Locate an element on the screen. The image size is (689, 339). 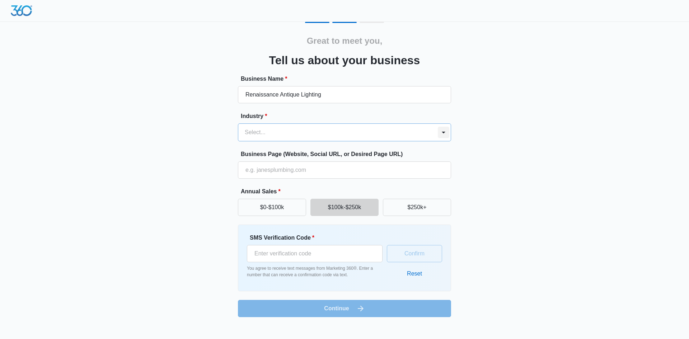
h2: Great to meet you, is located at coordinates (345, 41).